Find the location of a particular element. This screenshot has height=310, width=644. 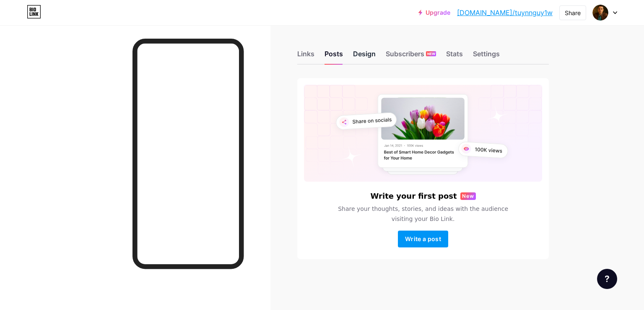

span: NEW is located at coordinates (431, 54).